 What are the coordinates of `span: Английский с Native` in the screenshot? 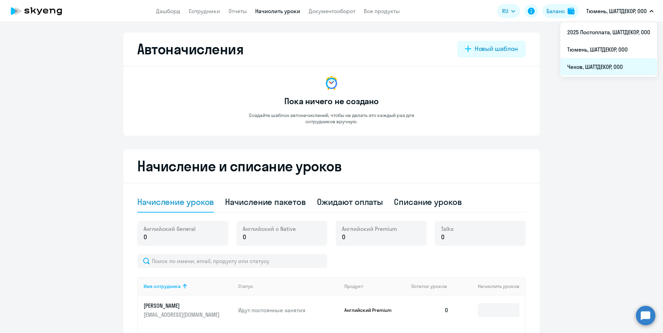 It's located at (269, 229).